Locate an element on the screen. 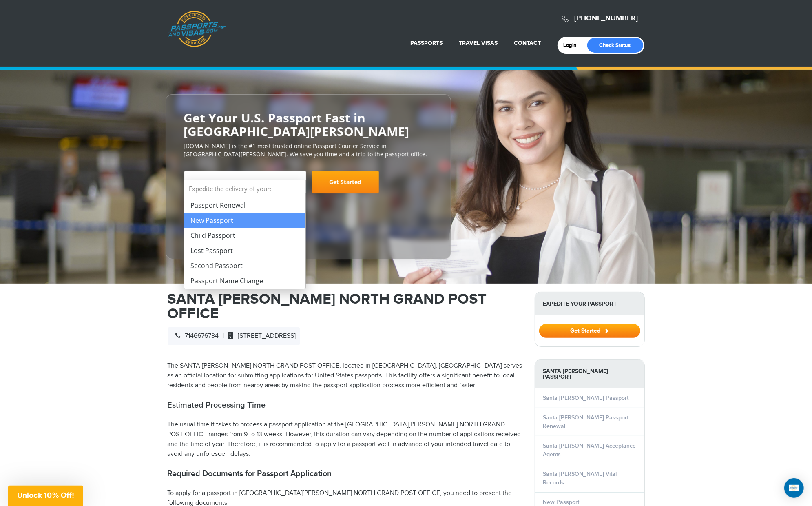  a: Contact is located at coordinates (528, 43).